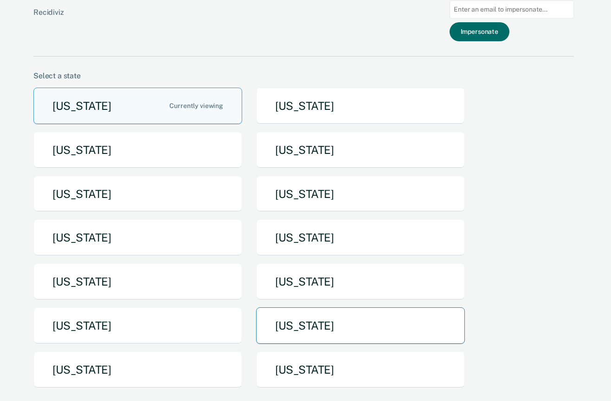 The height and width of the screenshot is (401, 611). I want to click on div: Recidiviz, so click(194, 19).